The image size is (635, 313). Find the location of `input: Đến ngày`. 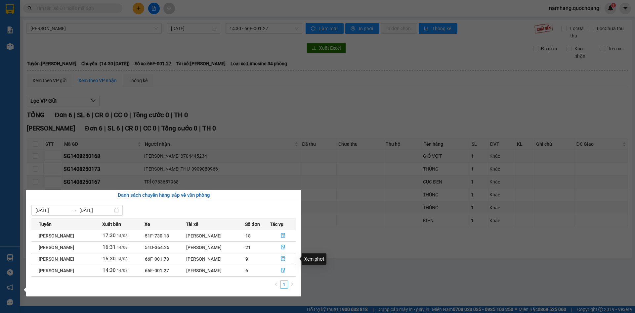

input: Đến ngày is located at coordinates (96, 210).